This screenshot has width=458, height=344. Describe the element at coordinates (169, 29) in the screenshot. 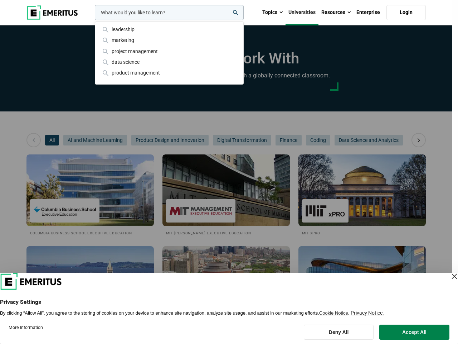

I see `div: leadership` at that location.